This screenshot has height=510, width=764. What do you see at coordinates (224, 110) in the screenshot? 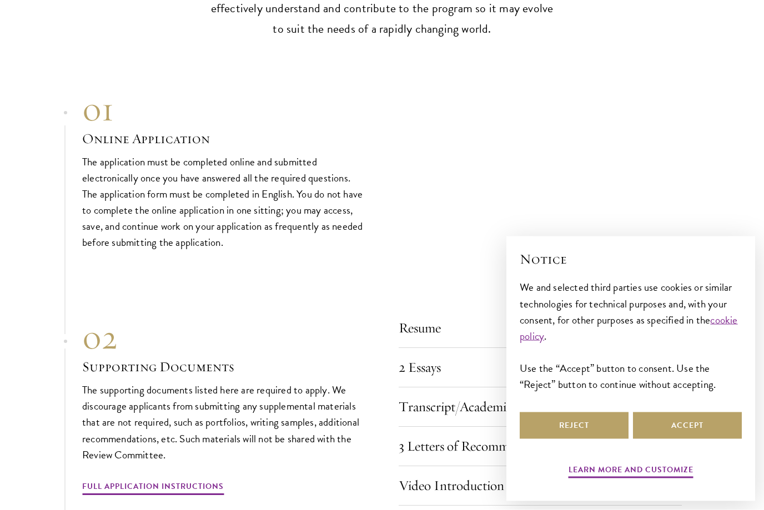
I see `div: 01` at bounding box center [224, 110].